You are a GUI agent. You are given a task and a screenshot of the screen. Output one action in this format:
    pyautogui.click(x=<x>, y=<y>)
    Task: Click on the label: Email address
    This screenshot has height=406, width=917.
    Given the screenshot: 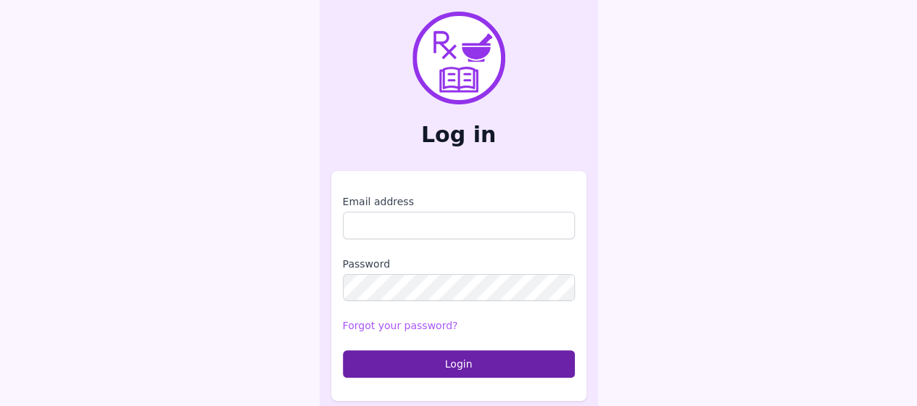 What is the action you would take?
    pyautogui.click(x=459, y=201)
    